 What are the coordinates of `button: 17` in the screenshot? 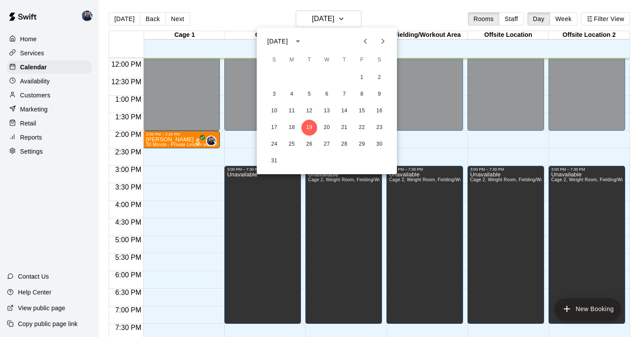 It's located at (274, 127).